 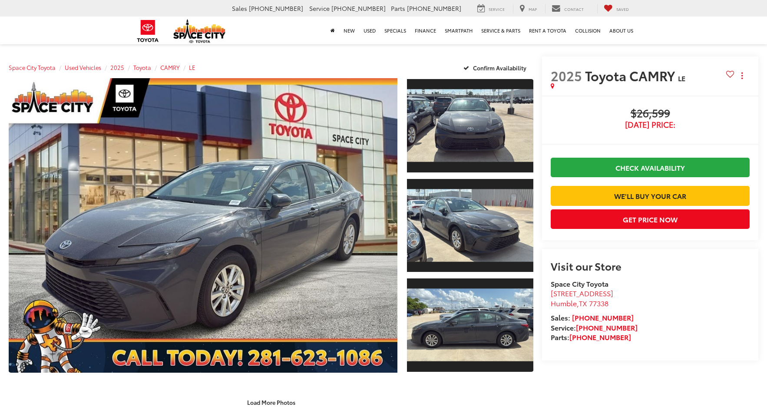 I want to click on span: Contact, so click(x=574, y=9).